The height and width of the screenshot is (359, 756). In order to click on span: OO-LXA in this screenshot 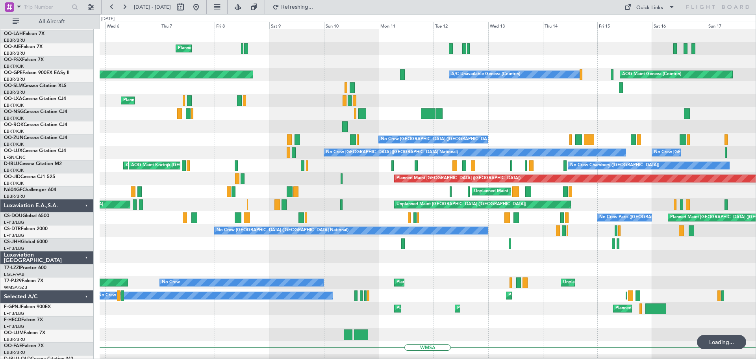, I will do `click(13, 99)`.